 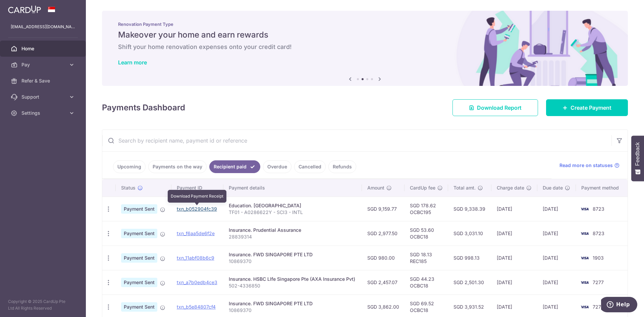 I want to click on span: Due date, so click(x=553, y=188).